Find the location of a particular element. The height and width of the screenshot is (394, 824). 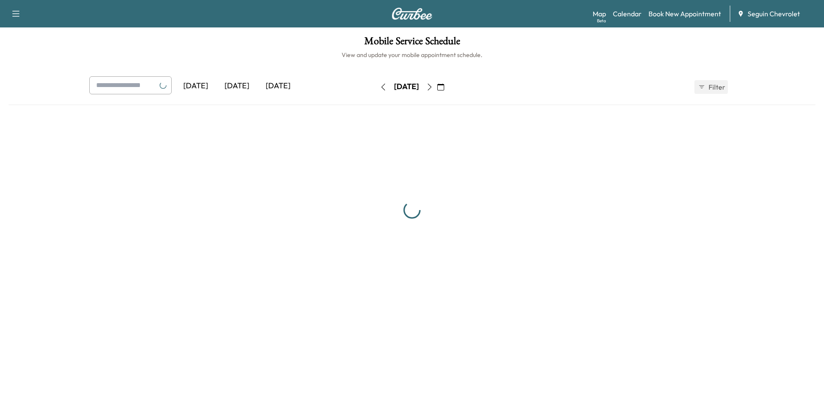

span: Seguin Chevrolet is located at coordinates (774, 14).